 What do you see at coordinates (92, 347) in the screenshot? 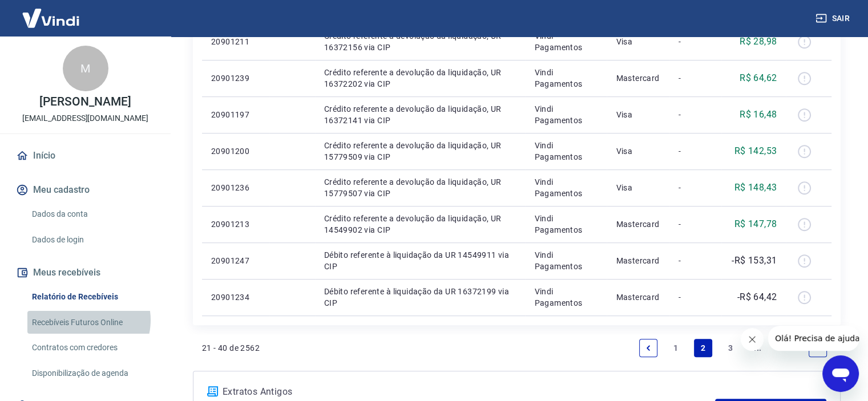
I see `a: Contratos com credores` at bounding box center [92, 347].